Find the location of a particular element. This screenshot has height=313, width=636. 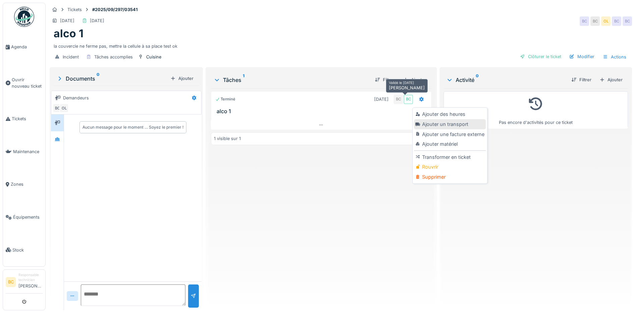

div: Ajouter une facture externe is located at coordinates (450, 134).